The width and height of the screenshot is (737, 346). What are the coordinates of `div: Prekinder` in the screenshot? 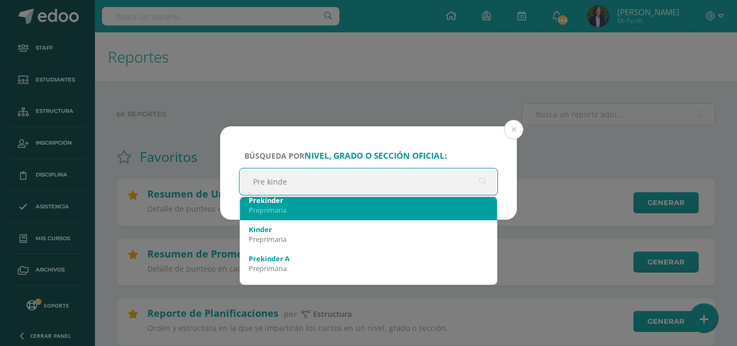 It's located at (369, 200).